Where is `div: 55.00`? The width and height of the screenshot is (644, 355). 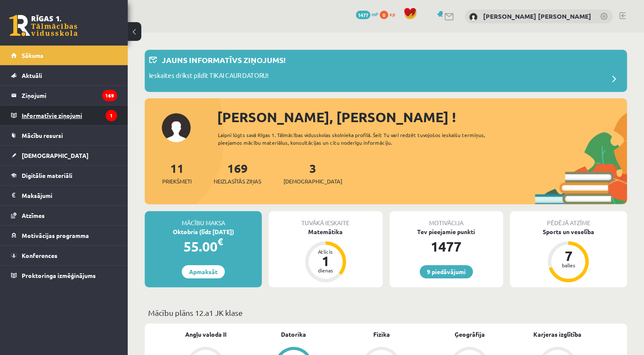 div: 55.00 is located at coordinates (203, 246).